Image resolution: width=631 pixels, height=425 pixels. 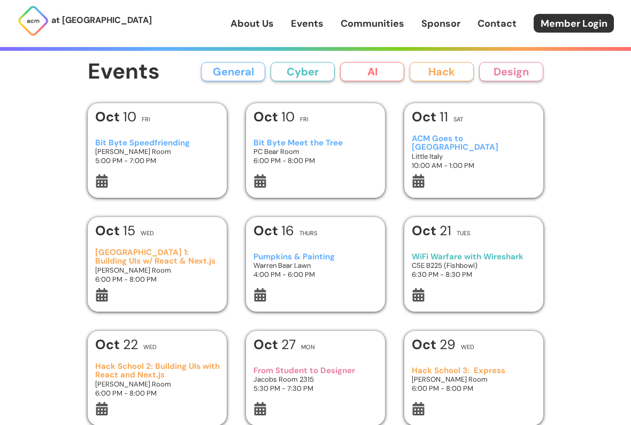 I want to click on a: Member Login, so click(x=573, y=23).